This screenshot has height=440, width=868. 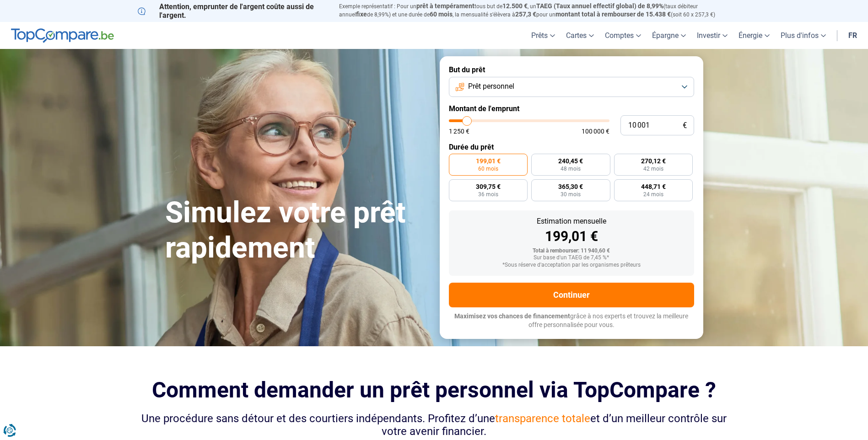 I want to click on div: Estimation mensuelle, so click(x=571, y=222).